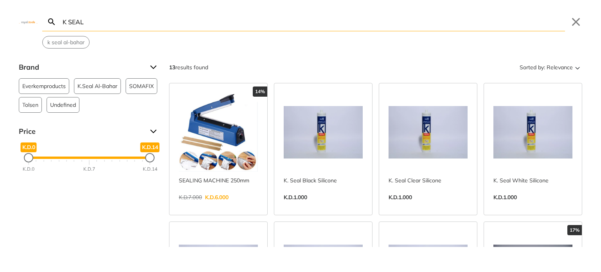 The image size is (601, 272). Describe the element at coordinates (141, 86) in the screenshot. I see `button: SOMAFIX` at that location.